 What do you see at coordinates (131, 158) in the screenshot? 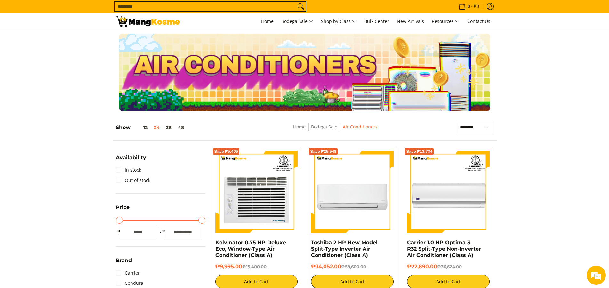
I see `span: Availability` at bounding box center [131, 158].